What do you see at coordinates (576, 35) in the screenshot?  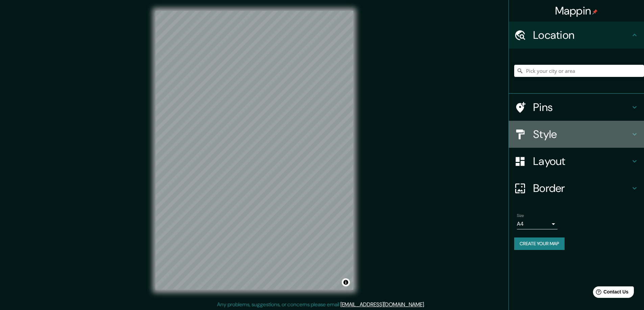 I see `div: Location` at bounding box center [576, 35].